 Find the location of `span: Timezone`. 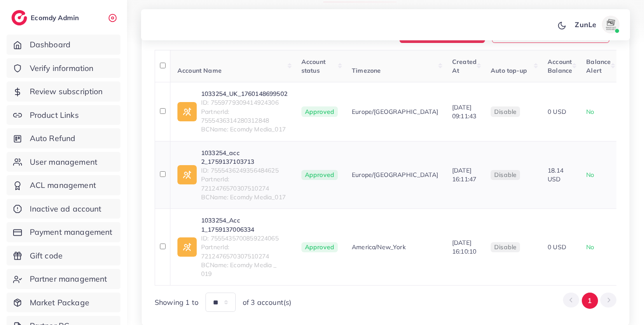

span: Timezone is located at coordinates (366, 71).